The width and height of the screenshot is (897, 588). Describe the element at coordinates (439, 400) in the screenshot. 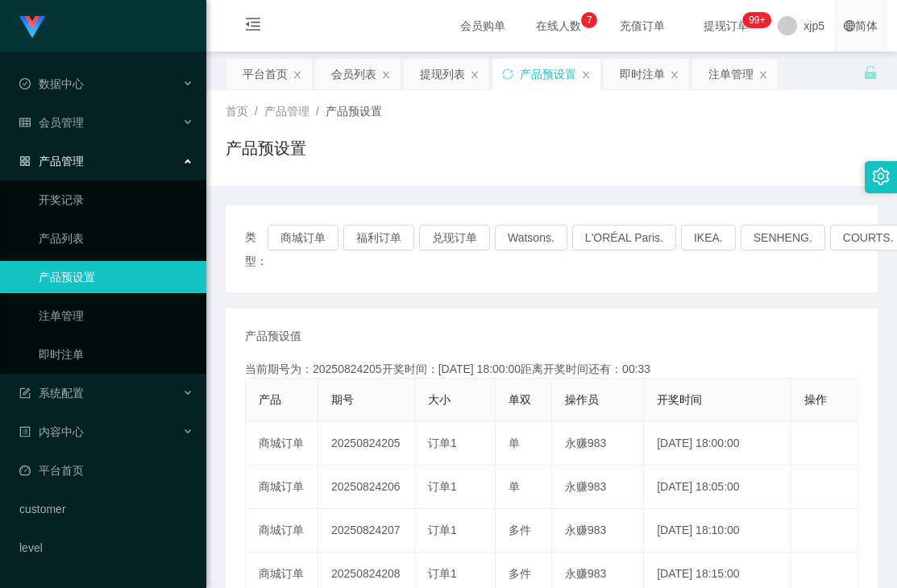

I see `span: 大小` at that location.